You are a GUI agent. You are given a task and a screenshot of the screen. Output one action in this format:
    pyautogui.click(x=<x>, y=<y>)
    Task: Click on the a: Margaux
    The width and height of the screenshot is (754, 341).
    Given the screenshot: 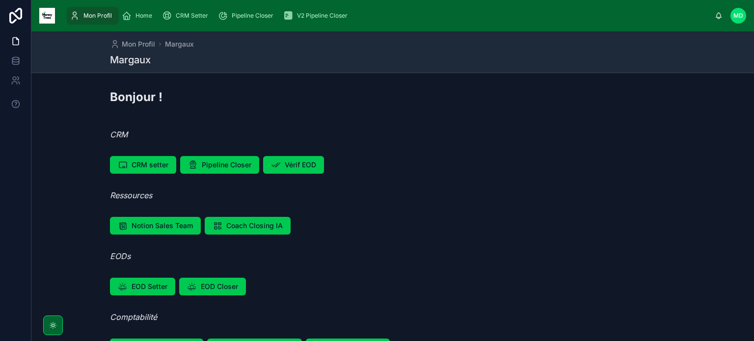 What is the action you would take?
    pyautogui.click(x=179, y=44)
    